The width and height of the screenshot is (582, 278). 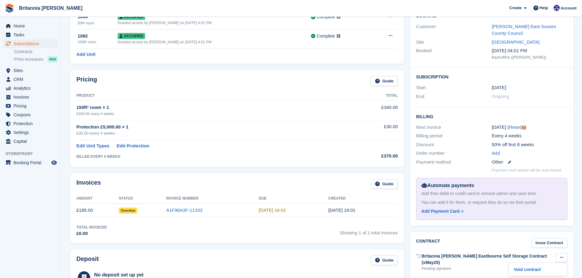 What do you see at coordinates (133, 146) in the screenshot?
I see `a: Edit Protection` at bounding box center [133, 146].